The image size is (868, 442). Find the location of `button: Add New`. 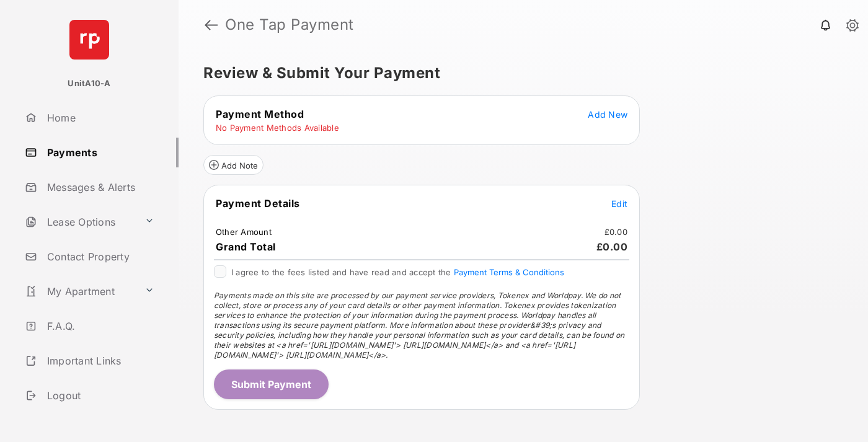

button: Add New is located at coordinates (608, 114).